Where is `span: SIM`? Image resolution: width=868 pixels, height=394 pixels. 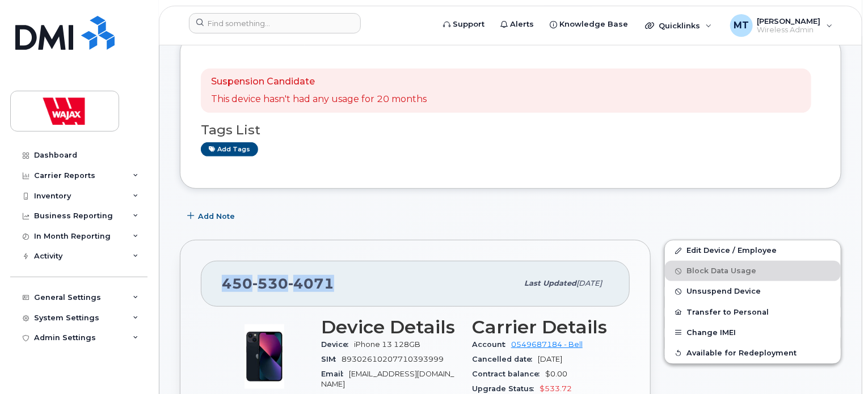
span: SIM is located at coordinates (331, 359).